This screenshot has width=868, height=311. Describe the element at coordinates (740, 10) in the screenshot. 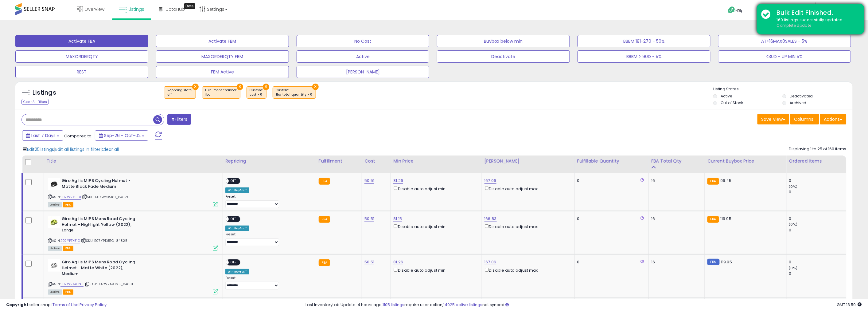

I see `span: Help` at that location.